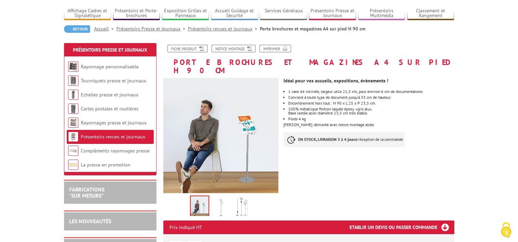 The image size is (518, 242). I want to click on a: Echelles presse et journaux, so click(110, 95).